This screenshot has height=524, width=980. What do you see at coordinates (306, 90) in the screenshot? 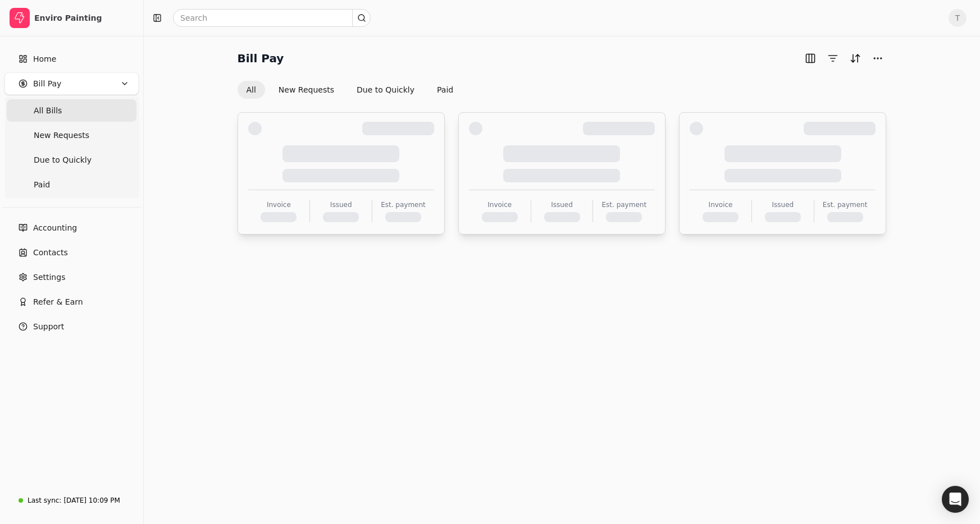
I see `button: New Requests` at bounding box center [306, 90].